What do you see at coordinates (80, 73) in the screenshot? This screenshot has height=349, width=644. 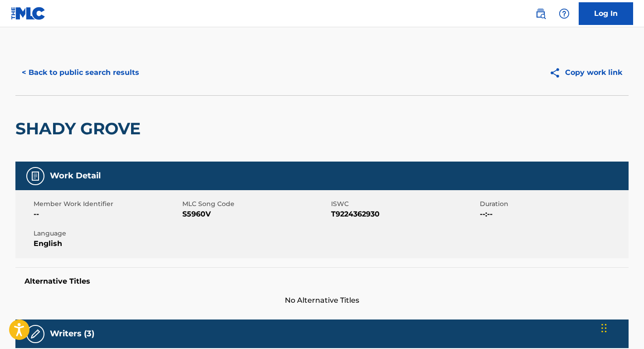 I see `button: < Back to public search results` at bounding box center [80, 73].